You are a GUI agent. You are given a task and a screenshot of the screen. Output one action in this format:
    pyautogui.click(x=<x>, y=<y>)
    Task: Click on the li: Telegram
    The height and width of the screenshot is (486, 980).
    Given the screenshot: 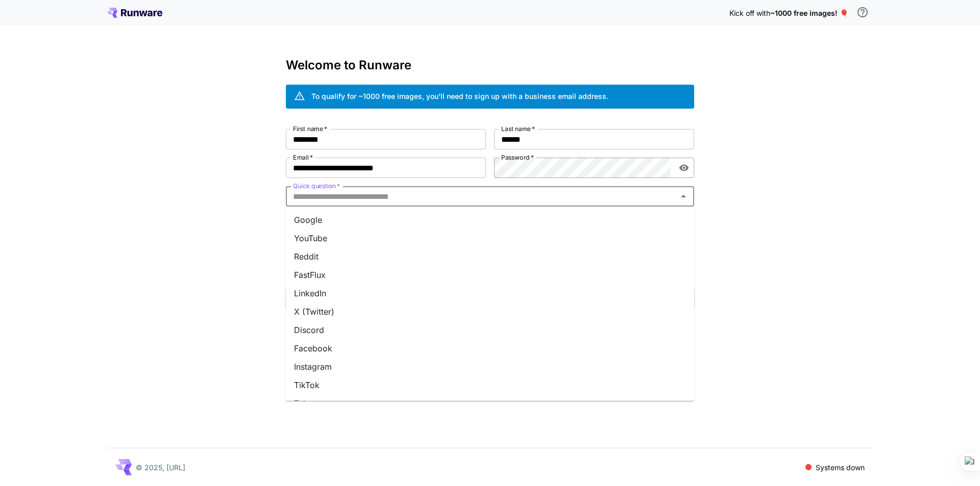 What is the action you would take?
    pyautogui.click(x=490, y=404)
    